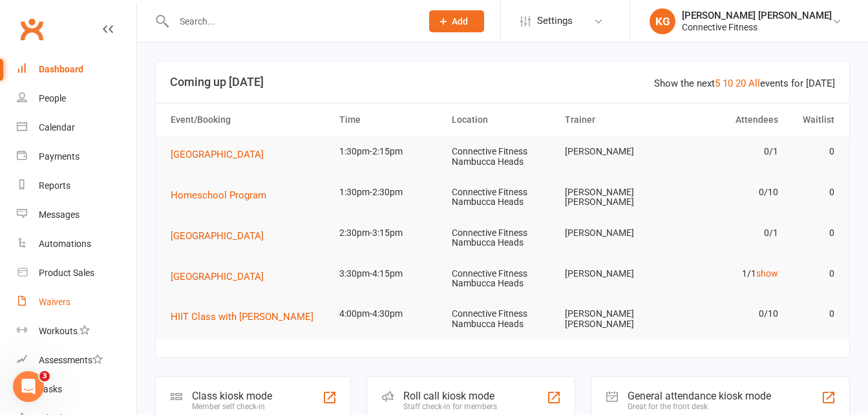  What do you see at coordinates (218, 196) in the screenshot?
I see `span: Homeschool Program` at bounding box center [218, 196].